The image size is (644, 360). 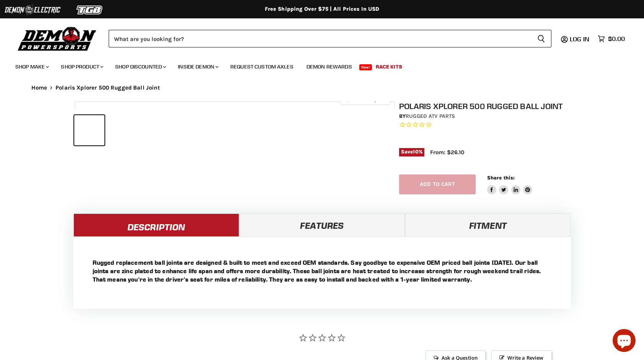 I want to click on div: Free Shipping Over $75 | All Prices In USD, so click(x=322, y=9).